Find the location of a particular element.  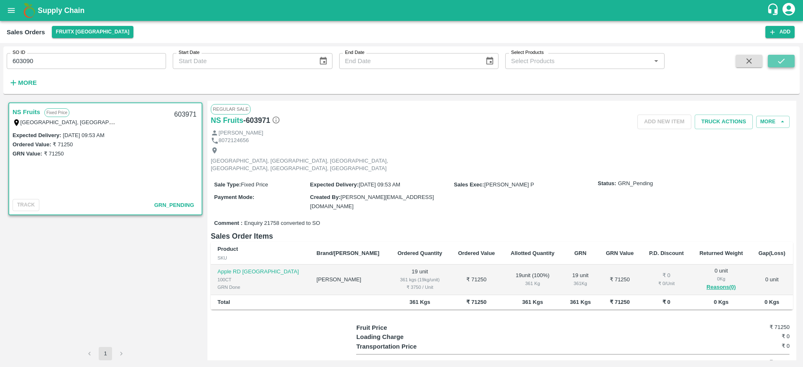

label: GRN Value: is located at coordinates (27, 154).